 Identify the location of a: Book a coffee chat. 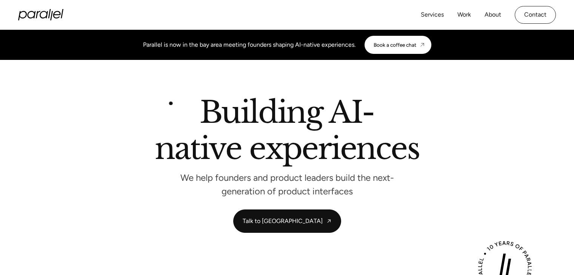
(398, 45).